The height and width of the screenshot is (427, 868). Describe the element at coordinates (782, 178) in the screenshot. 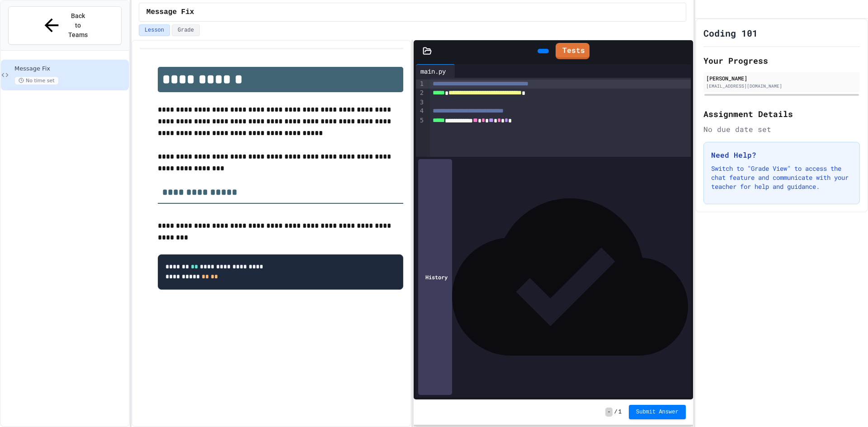

I see `p: Switch to "Grade View" to access the chat feature and communicate with your teacher for help and ...` at that location.